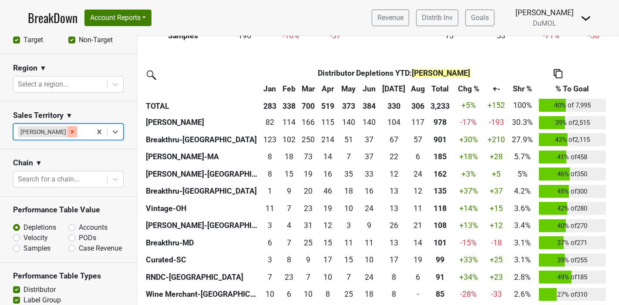  I want to click on th: Vintage-OH, so click(202, 209).